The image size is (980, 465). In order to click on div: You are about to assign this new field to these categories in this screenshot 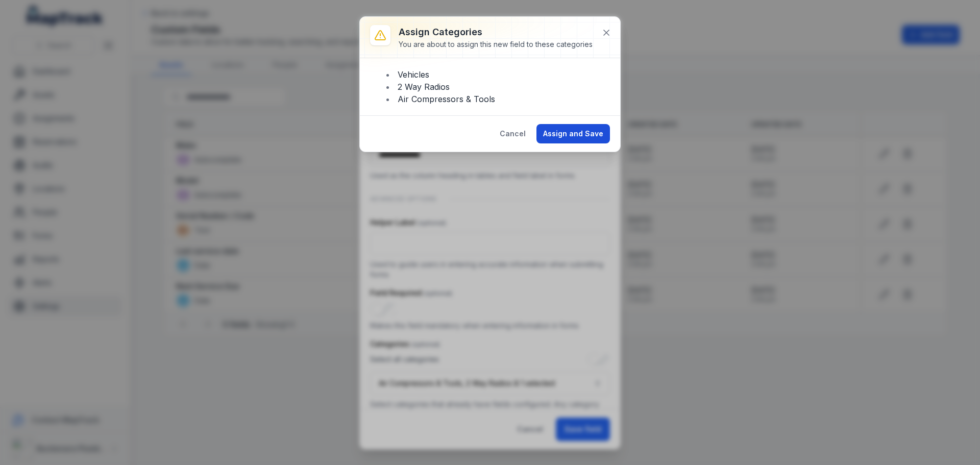, I will do `click(495, 45)`.